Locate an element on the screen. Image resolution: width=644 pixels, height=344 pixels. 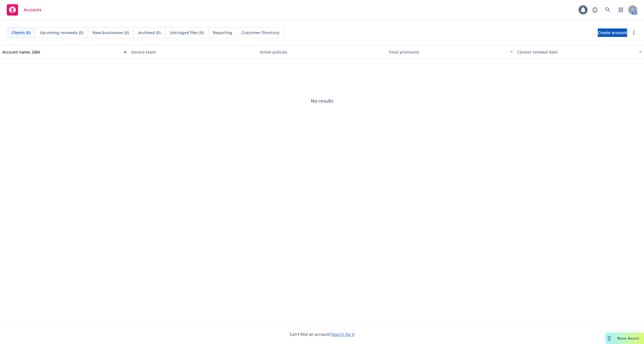
span: Clients (0) is located at coordinates (20, 33).